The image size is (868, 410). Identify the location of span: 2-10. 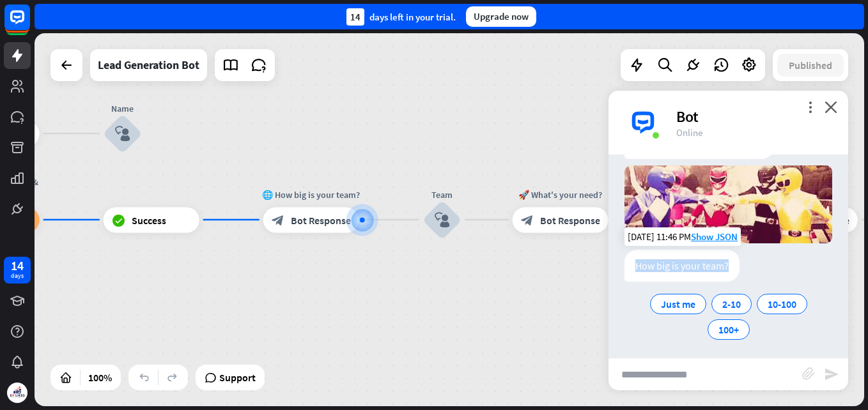
(731, 304).